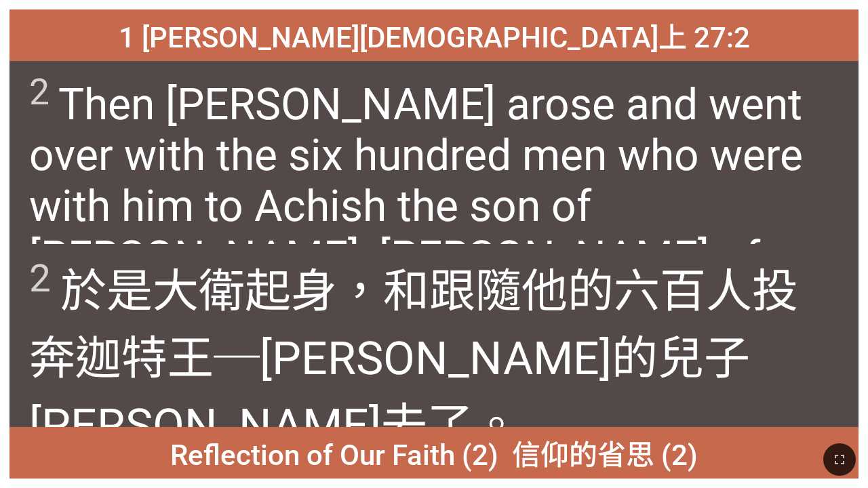 This screenshot has height=488, width=868. What do you see at coordinates (434, 354) in the screenshot?
I see `span: 於是大衛` at bounding box center [434, 354].